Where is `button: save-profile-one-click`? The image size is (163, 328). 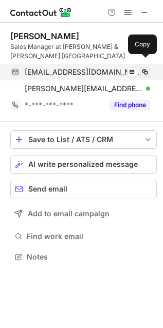 button: save-profile-one-click is located at coordinates (83, 139).